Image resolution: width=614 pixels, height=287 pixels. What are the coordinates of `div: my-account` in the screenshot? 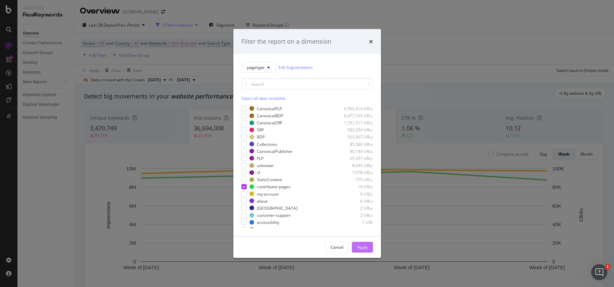 It's located at (268, 193).